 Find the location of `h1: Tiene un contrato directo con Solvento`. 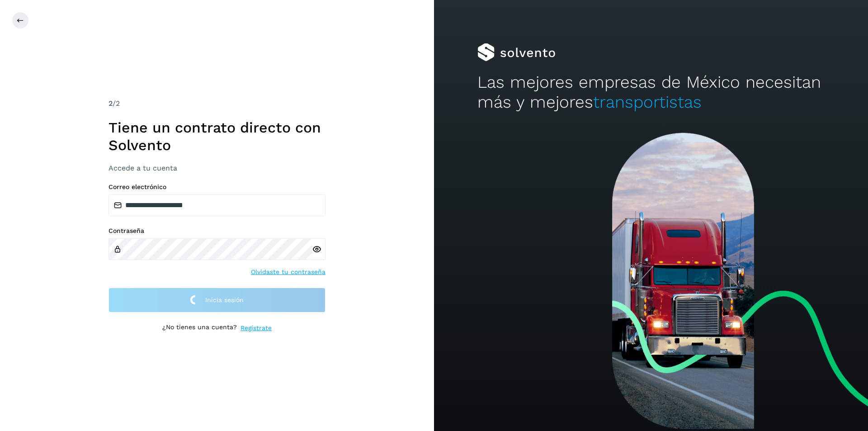

h1: Tiene un contrato directo con Solvento is located at coordinates (217, 136).